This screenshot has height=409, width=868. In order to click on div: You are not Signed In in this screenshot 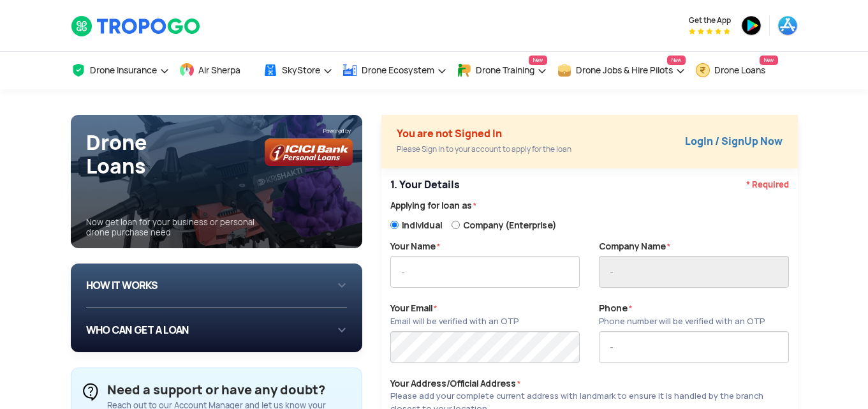, I will do `click(484, 134)`.